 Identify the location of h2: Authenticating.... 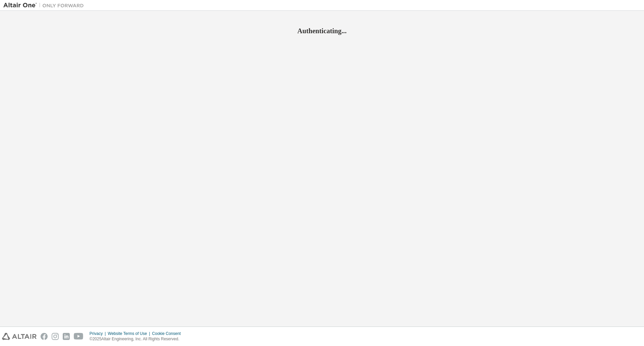
(322, 31).